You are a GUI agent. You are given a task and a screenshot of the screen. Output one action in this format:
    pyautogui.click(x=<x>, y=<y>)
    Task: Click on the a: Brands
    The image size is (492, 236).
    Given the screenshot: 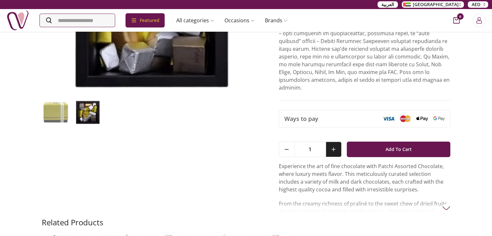 What is the action you would take?
    pyautogui.click(x=276, y=20)
    